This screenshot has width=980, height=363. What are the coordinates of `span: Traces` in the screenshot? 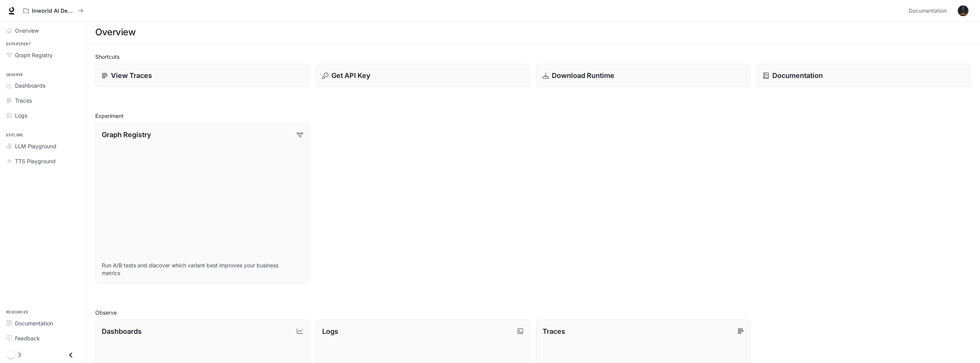 It's located at (24, 101).